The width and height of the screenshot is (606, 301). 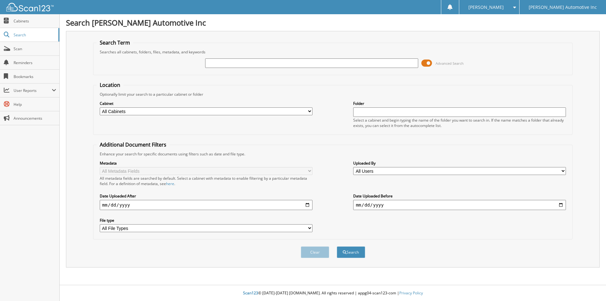 What do you see at coordinates (333, 52) in the screenshot?
I see `div: Searches all cabinets, folders, files, metadata, and keywords` at bounding box center [333, 52].